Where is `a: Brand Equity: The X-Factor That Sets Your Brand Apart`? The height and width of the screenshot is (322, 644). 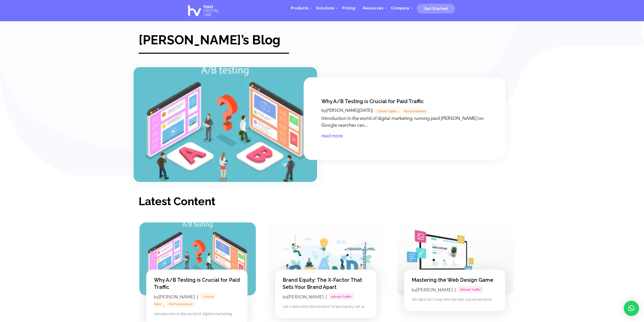
a: Brand Equity: The X-Factor That Sets Your Brand Apart is located at coordinates (323, 283).